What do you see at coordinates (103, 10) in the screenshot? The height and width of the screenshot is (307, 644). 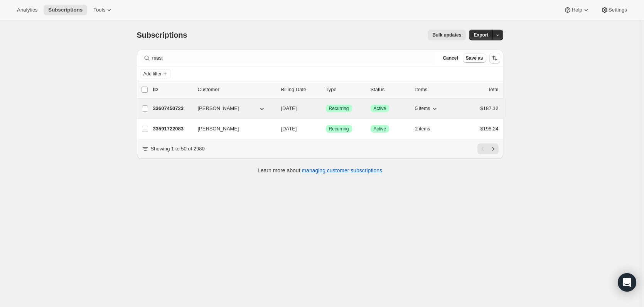 I see `button: Tools` at bounding box center [103, 10].